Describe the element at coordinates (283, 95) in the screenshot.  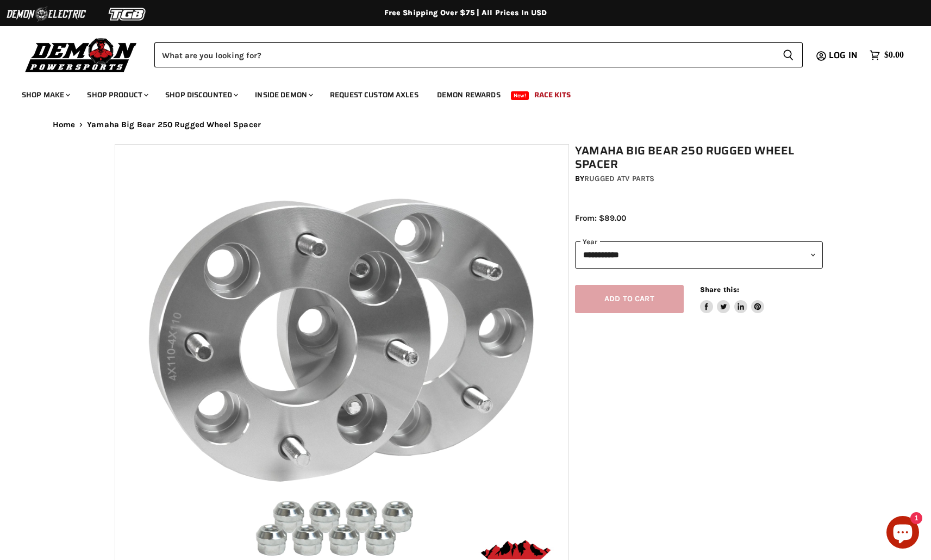
I see `a: Inside Demon` at that location.